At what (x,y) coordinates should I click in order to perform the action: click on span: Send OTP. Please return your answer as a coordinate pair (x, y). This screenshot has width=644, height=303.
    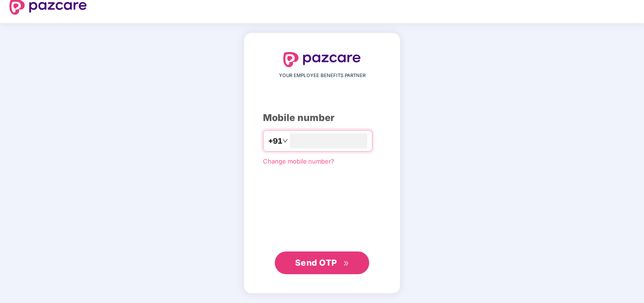
    Looking at the image, I should click on (316, 263).